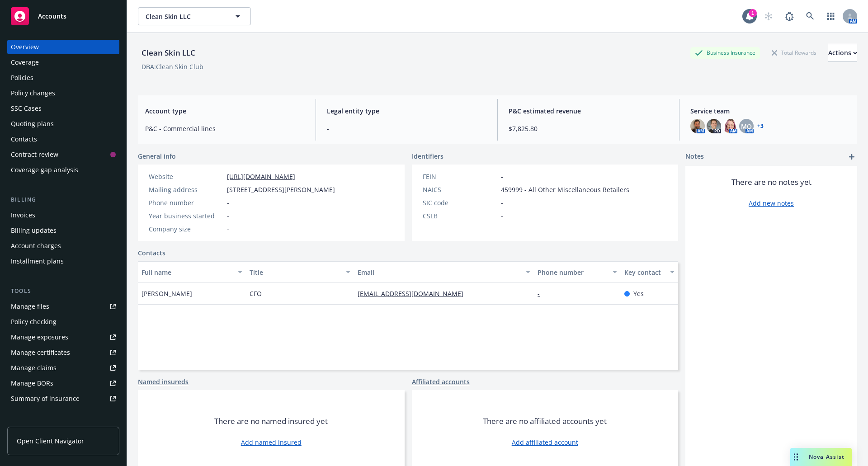 The image size is (868, 466). I want to click on a: Manage BORs, so click(63, 384).